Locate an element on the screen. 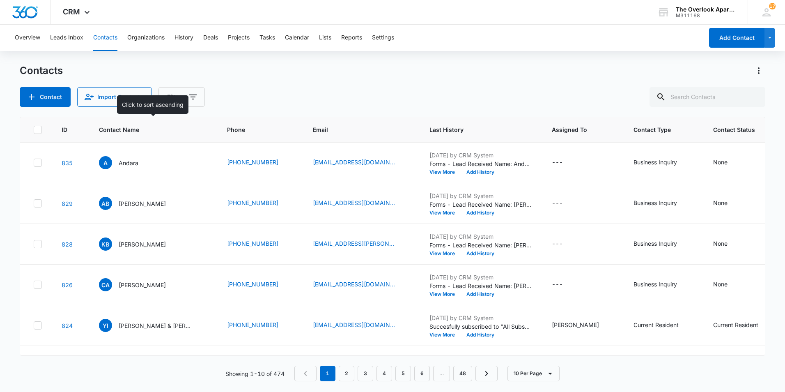 The width and height of the screenshot is (785, 392). div: Phone - (970) 910-5045 - Select to Edit Field is located at coordinates (260, 203).